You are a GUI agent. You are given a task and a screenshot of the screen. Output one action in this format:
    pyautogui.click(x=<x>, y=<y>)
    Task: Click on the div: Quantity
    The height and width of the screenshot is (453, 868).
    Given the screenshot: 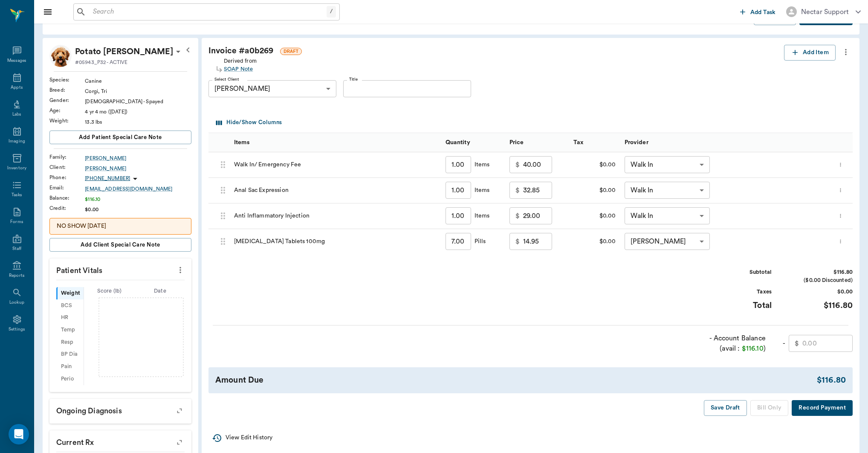 What is the action you would take?
    pyautogui.click(x=473, y=142)
    